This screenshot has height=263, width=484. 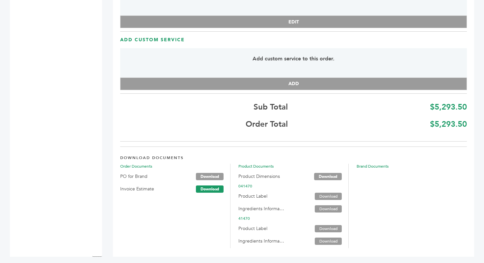 What do you see at coordinates (294, 218) in the screenshot?
I see `span: 41470` at bounding box center [294, 218].